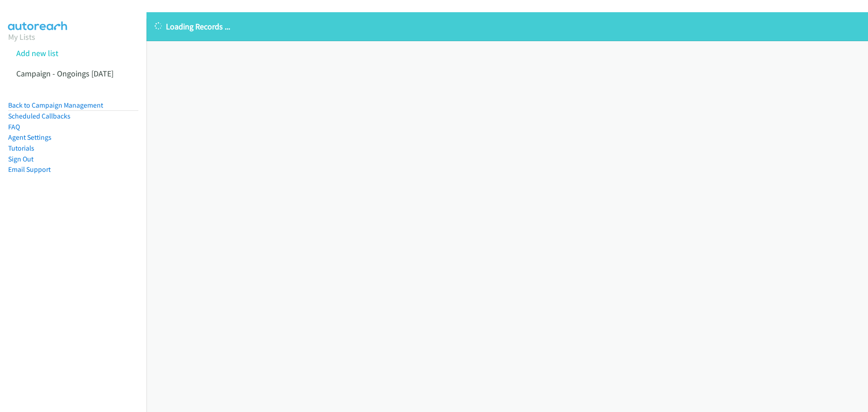  What do you see at coordinates (508, 26) in the screenshot?
I see `p: Loading Records ...` at bounding box center [508, 26].